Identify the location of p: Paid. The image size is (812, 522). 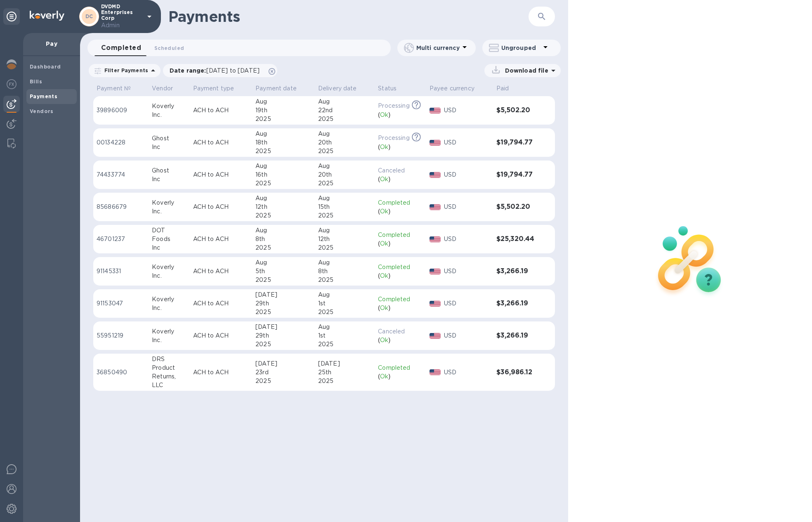
(503, 88).